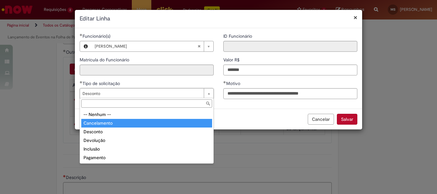  I want to click on ul: Tipo de solicitação, so click(146, 136).